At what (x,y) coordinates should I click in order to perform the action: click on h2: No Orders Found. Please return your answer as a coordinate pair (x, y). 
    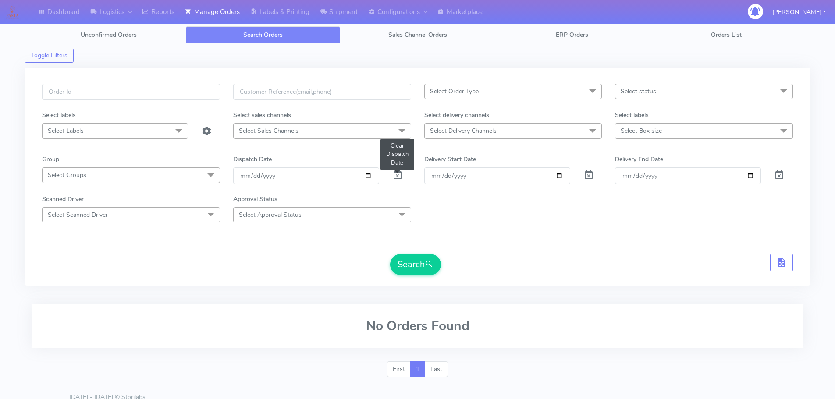
    Looking at the image, I should click on (417, 326).